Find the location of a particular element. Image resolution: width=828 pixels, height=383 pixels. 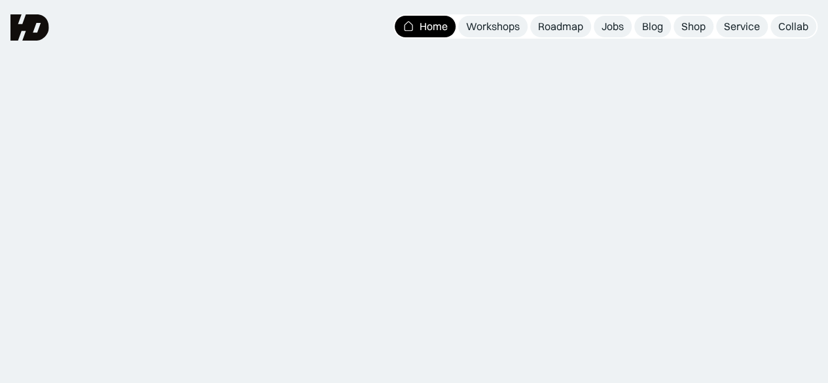

div: Home is located at coordinates (433, 26).